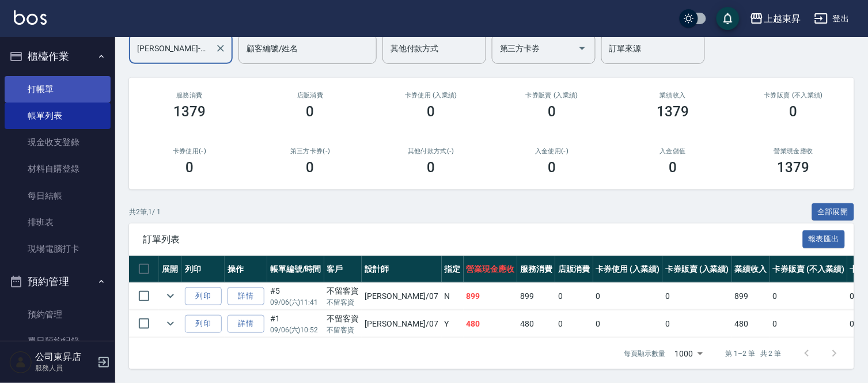 This screenshot has width=868, height=383. What do you see at coordinates (453, 324) in the screenshot?
I see `td: Y` at bounding box center [453, 324].